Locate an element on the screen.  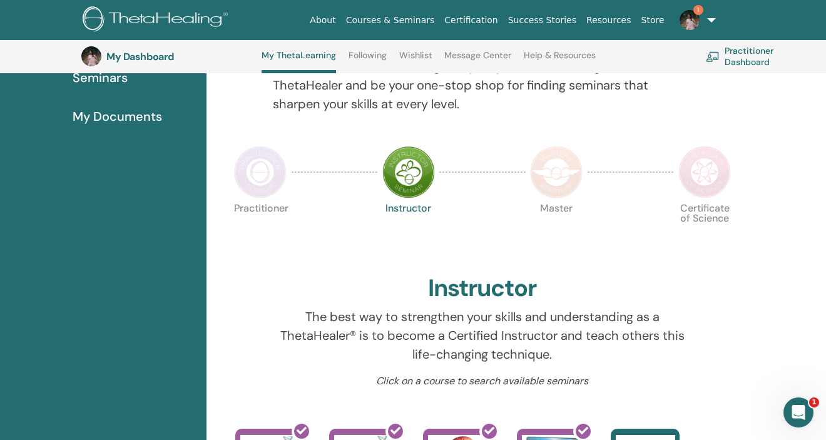
a: Success Stories is located at coordinates (542, 20).